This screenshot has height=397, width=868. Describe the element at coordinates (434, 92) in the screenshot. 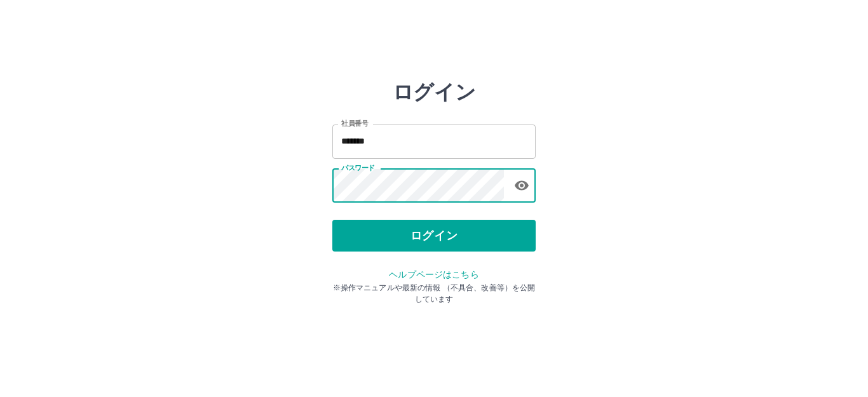

I see `h2: ログイン` at that location.